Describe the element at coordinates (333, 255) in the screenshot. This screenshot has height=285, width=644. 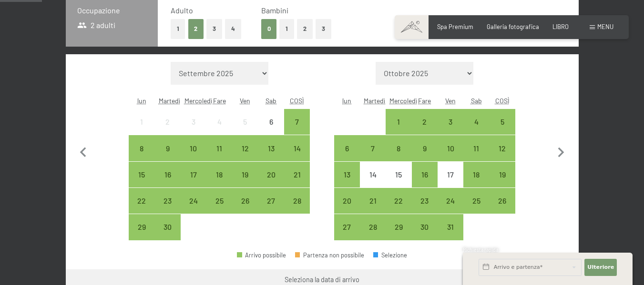
I see `font: Partenza non possibile` at that location.